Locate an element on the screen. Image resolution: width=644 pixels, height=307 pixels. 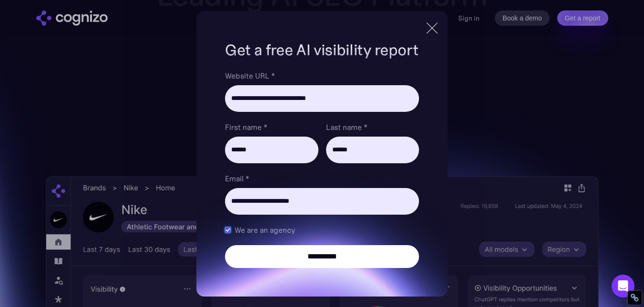
div: Open Intercom Messenger is located at coordinates (623, 286).